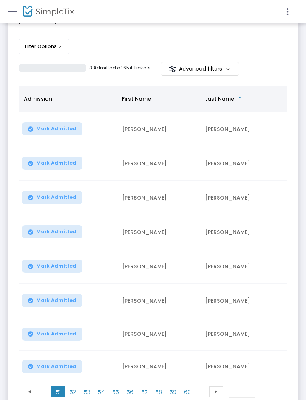 This screenshot has height=400, width=306. I want to click on button: Filter Options, so click(44, 46).